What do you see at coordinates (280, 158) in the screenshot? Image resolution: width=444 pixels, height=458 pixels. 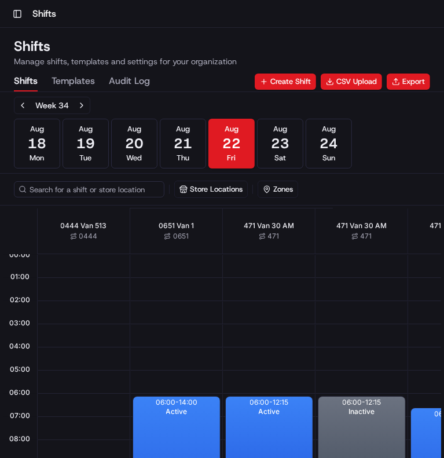 I see `span: Sat` at bounding box center [280, 158].